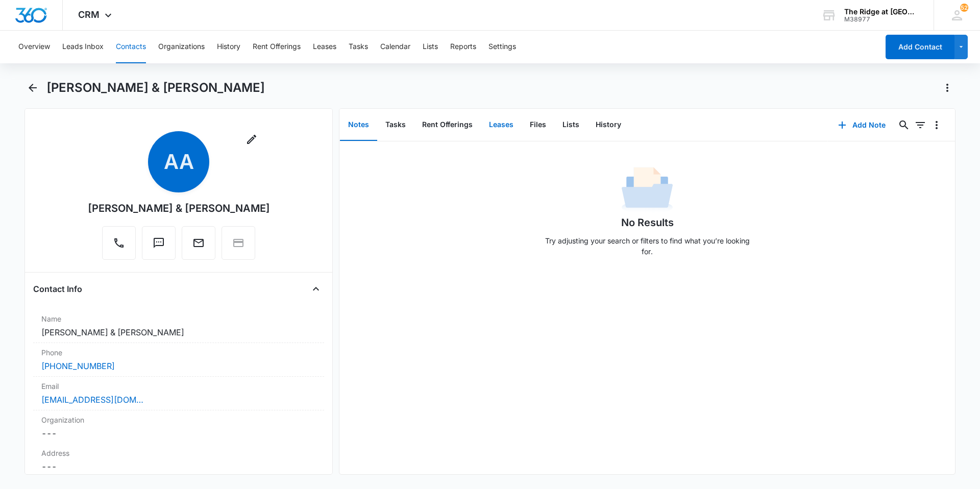 Image resolution: width=980 pixels, height=489 pixels. I want to click on label: Email, so click(178, 386).